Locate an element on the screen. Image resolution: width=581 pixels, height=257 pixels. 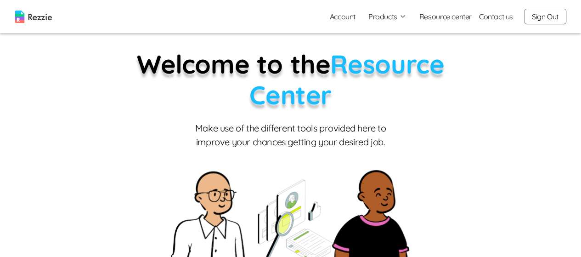
p: Welcome to the is located at coordinates (290, 79).